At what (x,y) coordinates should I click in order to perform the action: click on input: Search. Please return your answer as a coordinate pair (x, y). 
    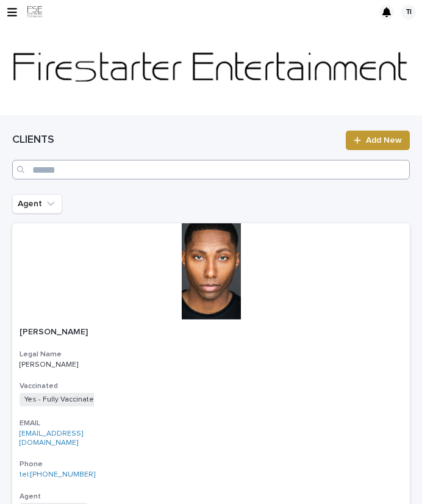
    Looking at the image, I should click on (211, 169).